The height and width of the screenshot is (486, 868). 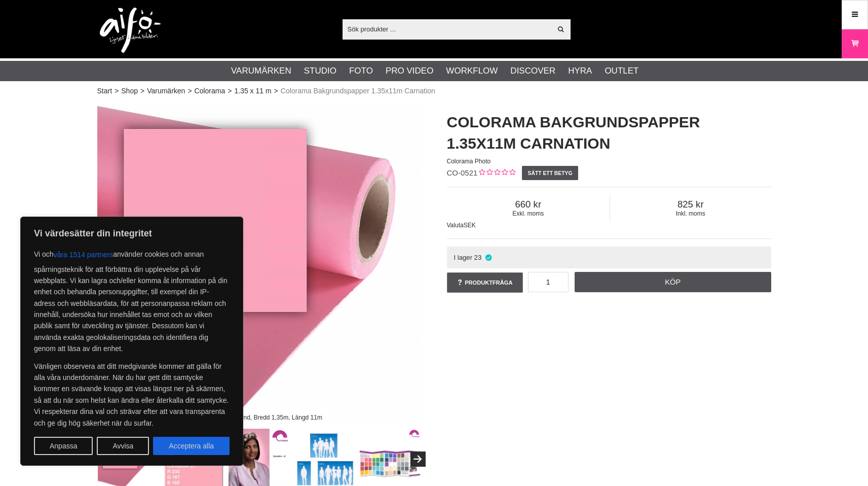 What do you see at coordinates (260, 263) in the screenshot?
I see `img: Colorama Bakgrund, Bredd 1,35m, Längd 11m` at bounding box center [260, 263].